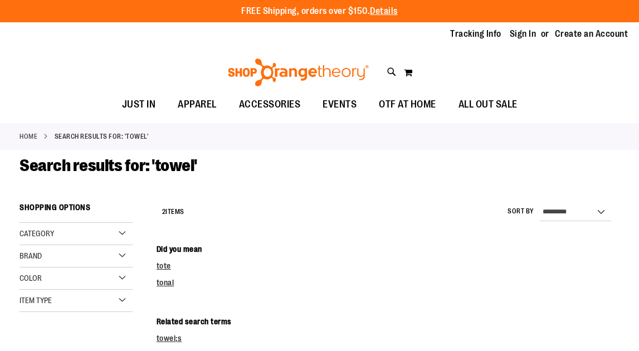 The height and width of the screenshot is (351, 639). Describe the element at coordinates (36, 300) in the screenshot. I see `span: Item Type` at that location.